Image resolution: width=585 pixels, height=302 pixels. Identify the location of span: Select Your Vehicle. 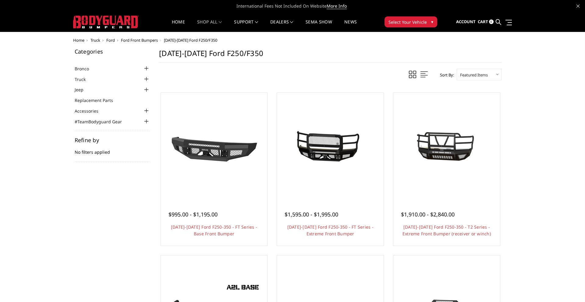
(408, 22).